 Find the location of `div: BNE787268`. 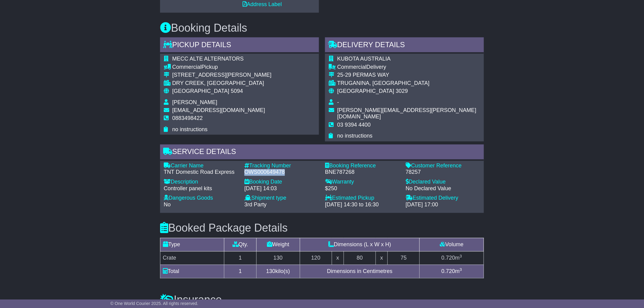

div: BNE787268 is located at coordinates (362, 173).